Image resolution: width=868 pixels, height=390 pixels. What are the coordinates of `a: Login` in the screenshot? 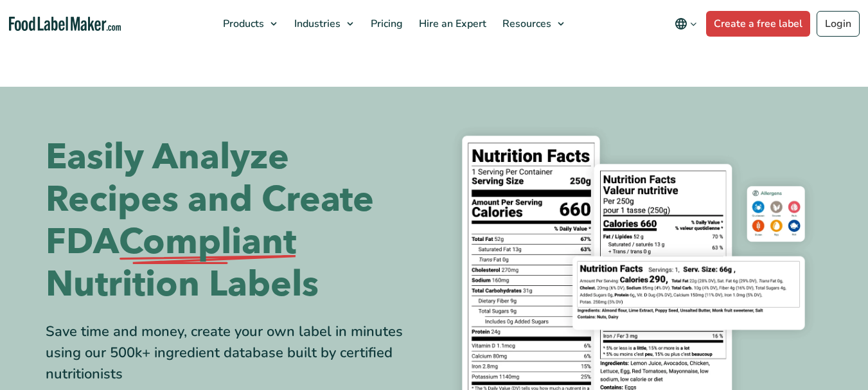 It's located at (838, 24).